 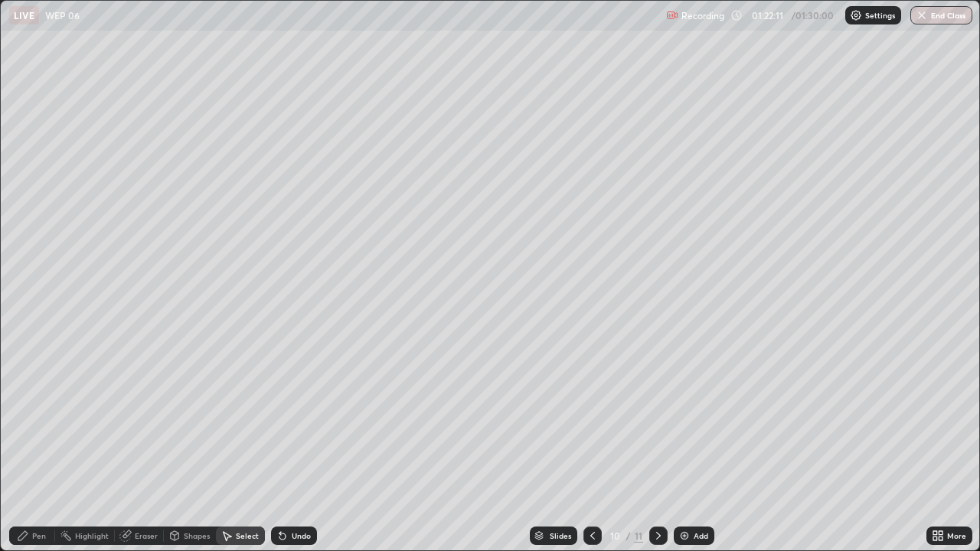 What do you see at coordinates (880, 15) in the screenshot?
I see `p: Settings` at bounding box center [880, 15].